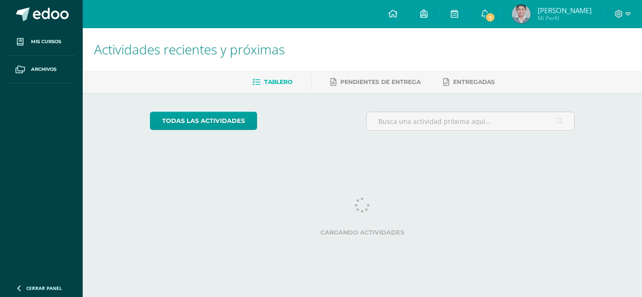 This screenshot has height=297, width=642. I want to click on a: Entregadas, so click(469, 82).